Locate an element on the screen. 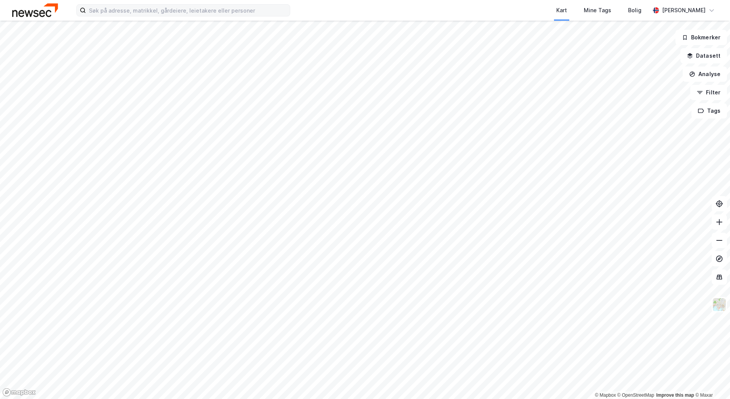  div: Kontrollprogram for chat is located at coordinates (711, 380).